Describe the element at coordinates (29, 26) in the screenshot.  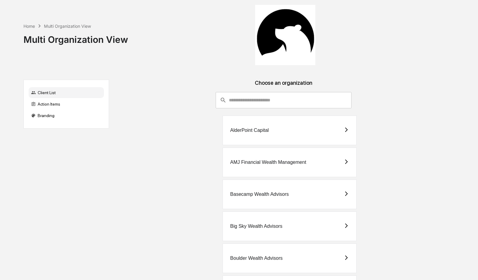
I see `div: Home` at that location.